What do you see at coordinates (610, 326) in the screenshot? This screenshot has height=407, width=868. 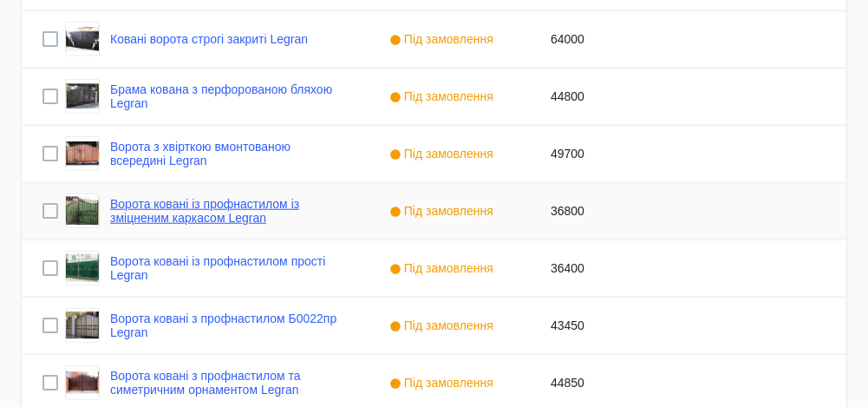 I see `div: 43450` at bounding box center [610, 326].